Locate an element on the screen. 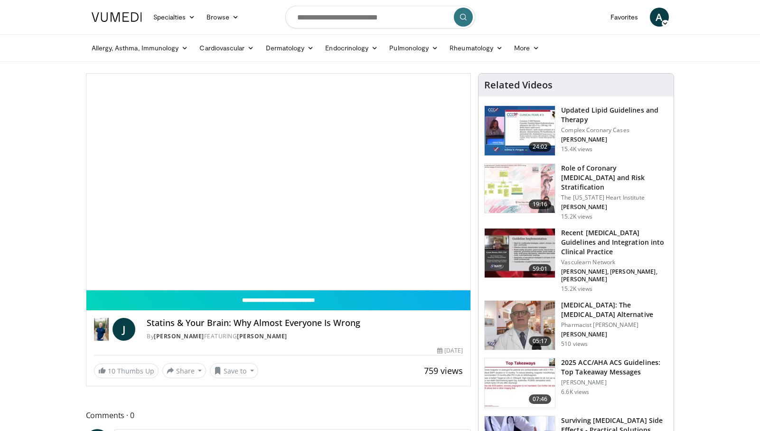 This screenshot has height=431, width=760. span: Comments 0 is located at coordinates (279, 415).